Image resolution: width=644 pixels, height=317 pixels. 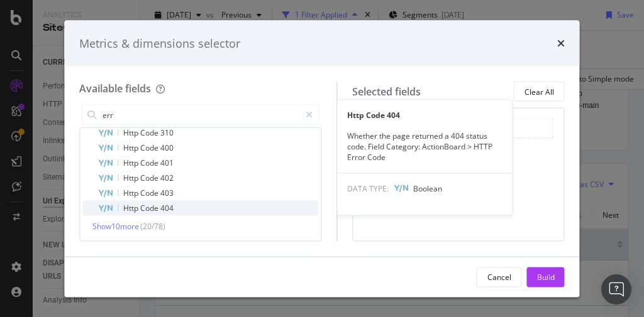 What do you see at coordinates (546, 277) in the screenshot?
I see `div: Build` at bounding box center [546, 277].